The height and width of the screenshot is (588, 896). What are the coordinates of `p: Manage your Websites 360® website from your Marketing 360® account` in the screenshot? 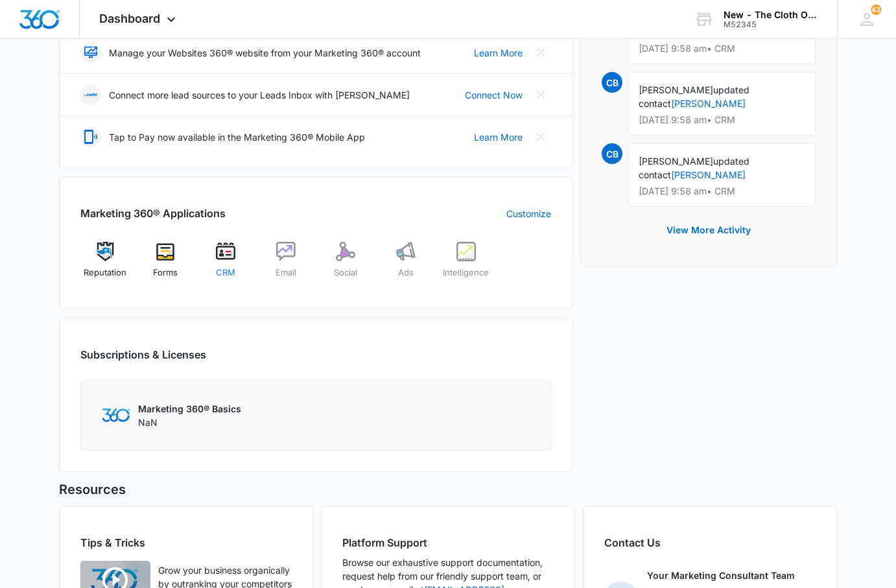 It's located at (265, 53).